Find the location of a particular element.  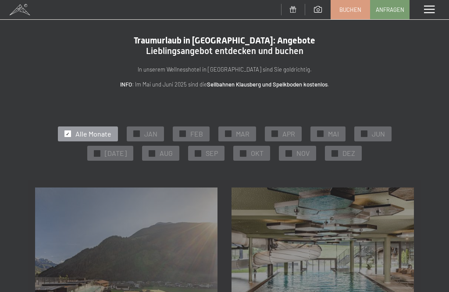

span: APR is located at coordinates (289, 134).